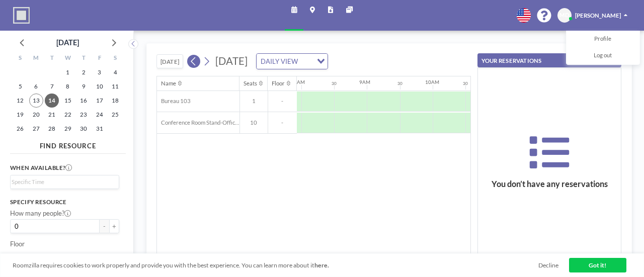 This screenshot has height=277, width=644. Describe the element at coordinates (21, 15) in the screenshot. I see `img: organization-logo` at that location.